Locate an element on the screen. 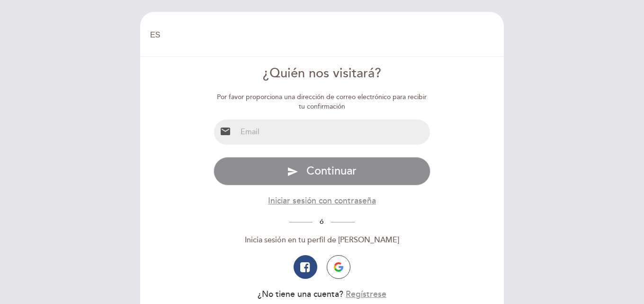 The height and width of the screenshot is (304, 644). input: Email is located at coordinates (334, 132).